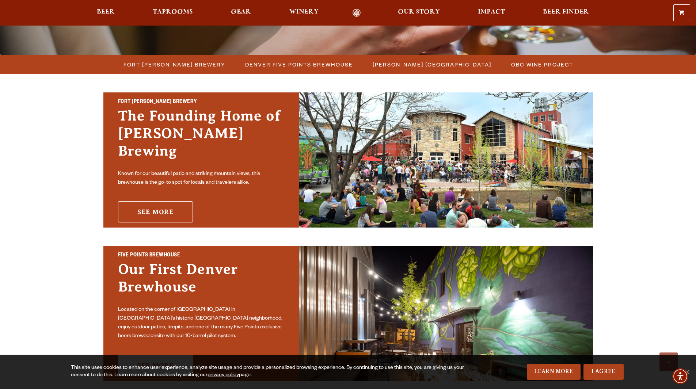 The image size is (696, 389). What do you see at coordinates (356, 13) in the screenshot?
I see `a: Odell Home` at bounding box center [356, 13].